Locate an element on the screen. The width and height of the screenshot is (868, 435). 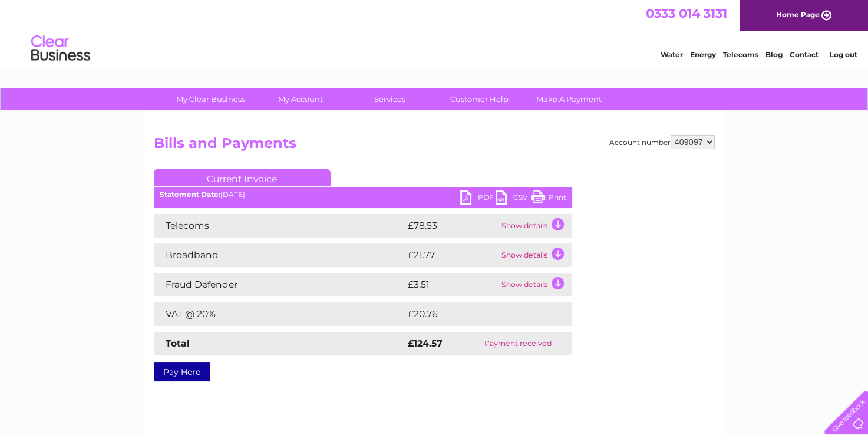
img: logo.png is located at coordinates (61, 49).